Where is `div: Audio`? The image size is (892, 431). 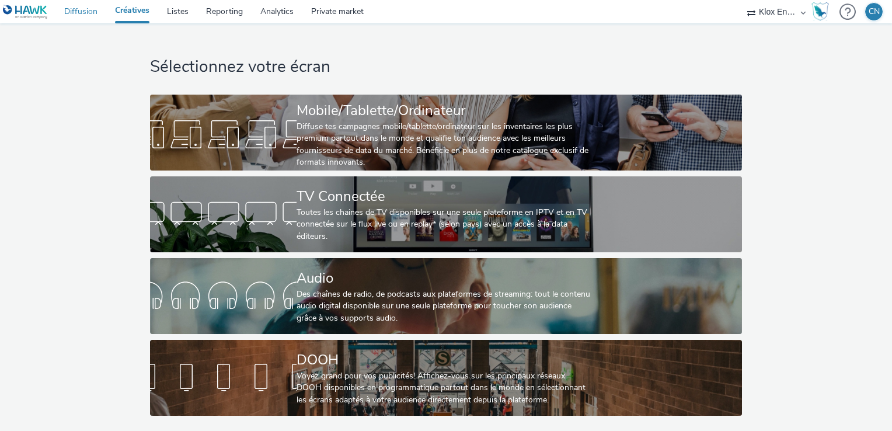 div: Audio is located at coordinates (443, 278).